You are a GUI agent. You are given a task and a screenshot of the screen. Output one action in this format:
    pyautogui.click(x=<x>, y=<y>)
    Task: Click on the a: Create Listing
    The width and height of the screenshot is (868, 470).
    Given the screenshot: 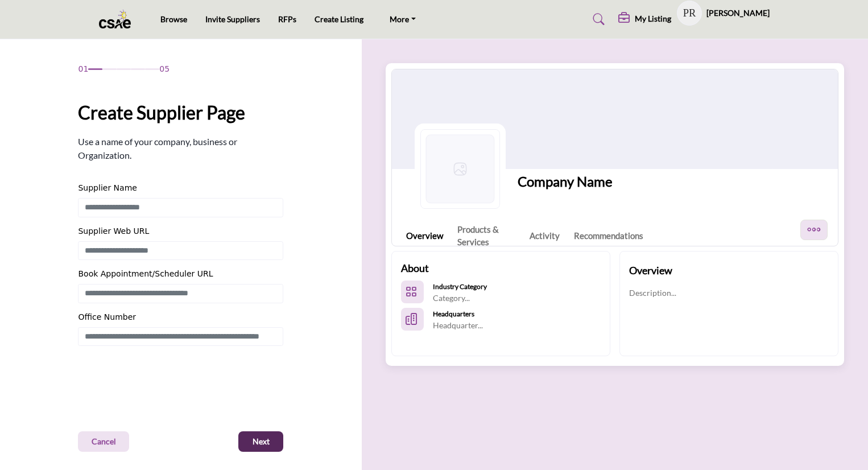 What is the action you would take?
    pyautogui.click(x=339, y=19)
    